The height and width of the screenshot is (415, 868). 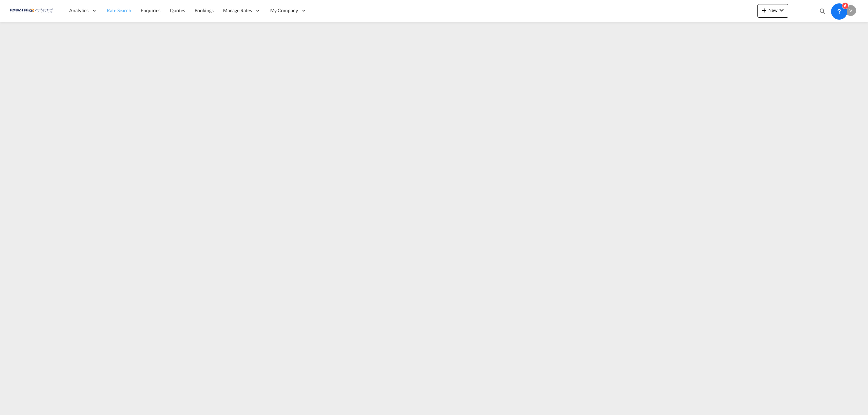 I want to click on span: Analytics, so click(x=78, y=10).